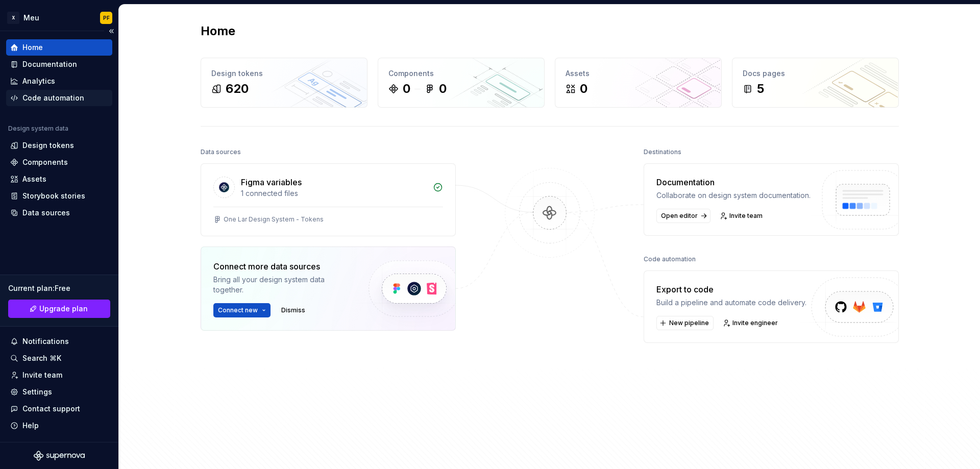 This screenshot has height=469, width=980. I want to click on button: Help, so click(59, 426).